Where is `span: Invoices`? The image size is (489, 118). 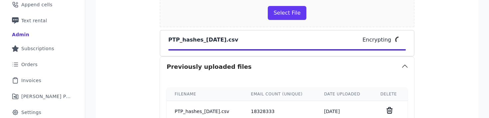
span: Invoices is located at coordinates (31, 81).